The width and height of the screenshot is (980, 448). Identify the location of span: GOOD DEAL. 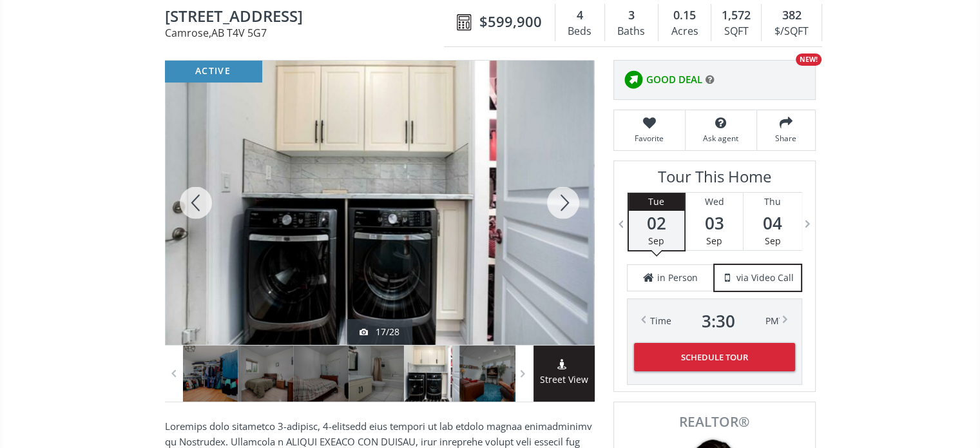
(674, 79).